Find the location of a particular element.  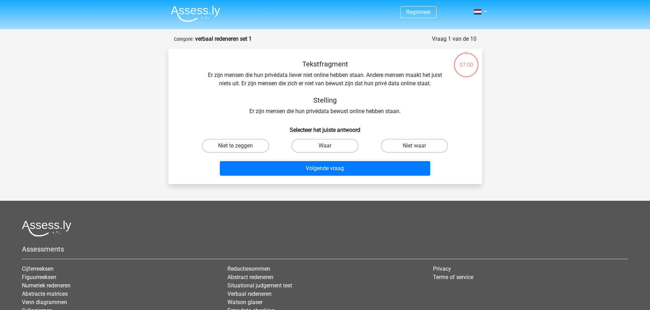

label: Niet waar is located at coordinates (414, 146).